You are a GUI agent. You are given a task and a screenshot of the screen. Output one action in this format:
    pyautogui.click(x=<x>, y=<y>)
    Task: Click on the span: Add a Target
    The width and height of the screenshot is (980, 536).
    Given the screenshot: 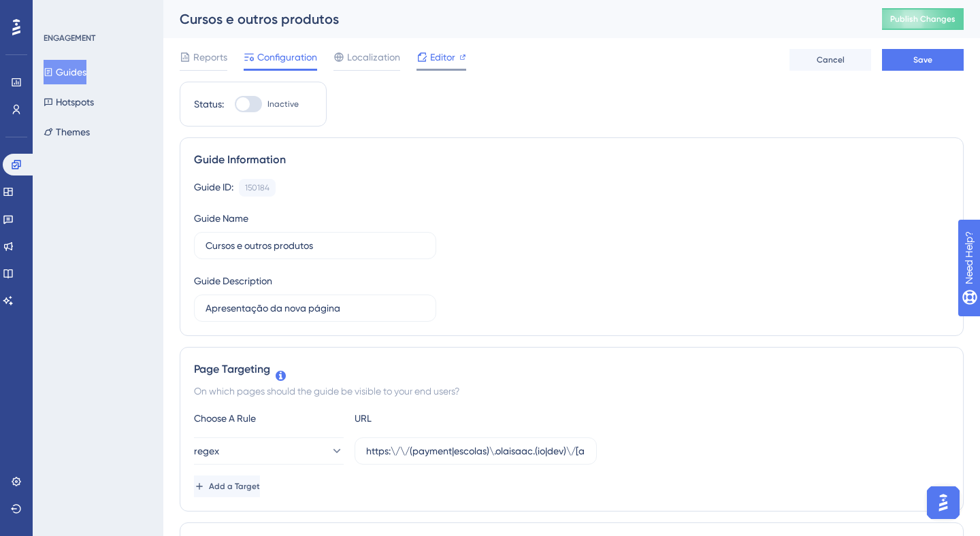 What is the action you would take?
    pyautogui.click(x=234, y=486)
    